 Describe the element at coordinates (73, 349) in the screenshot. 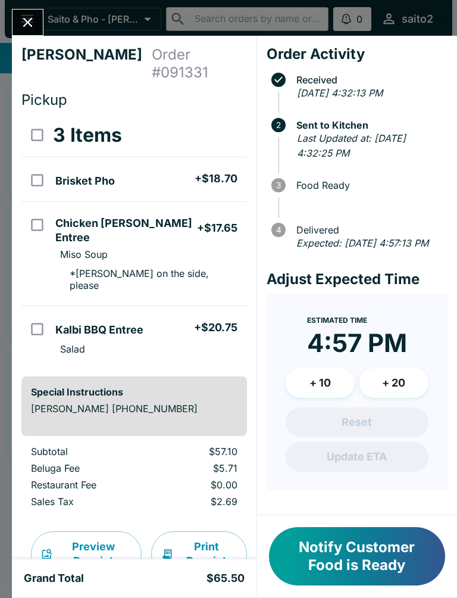

I see `p: Salad` at that location.